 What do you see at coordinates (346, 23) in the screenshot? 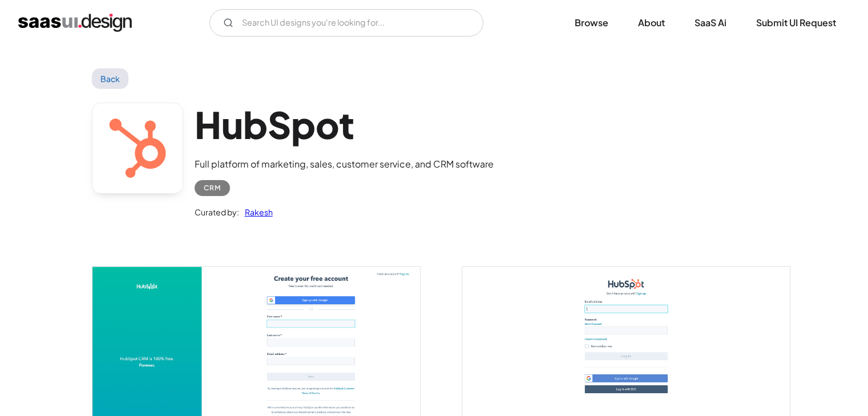
I see `form: Email Form` at bounding box center [346, 23].